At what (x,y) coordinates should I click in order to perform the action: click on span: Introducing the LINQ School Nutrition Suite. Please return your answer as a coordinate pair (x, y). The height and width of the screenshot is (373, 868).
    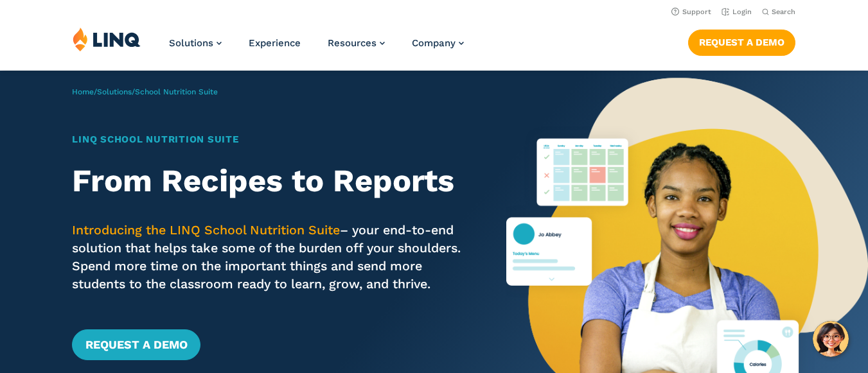
    Looking at the image, I should click on (206, 230).